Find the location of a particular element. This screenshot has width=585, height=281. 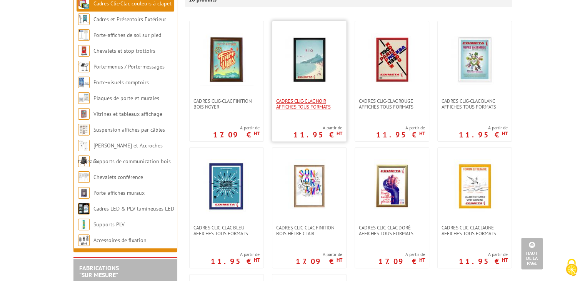

a: Cadres clic-clac bleu affiches tous formats is located at coordinates (227, 230).